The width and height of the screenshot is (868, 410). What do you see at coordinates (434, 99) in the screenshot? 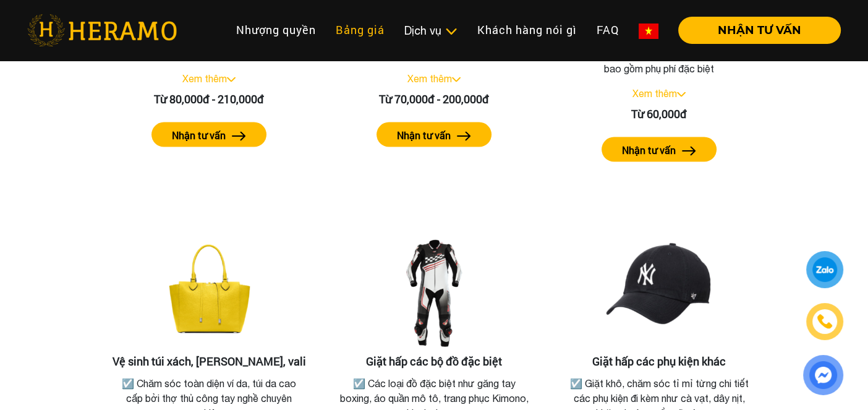
I see `div: Từ 70,000đ - 200,000đ` at bounding box center [434, 99].